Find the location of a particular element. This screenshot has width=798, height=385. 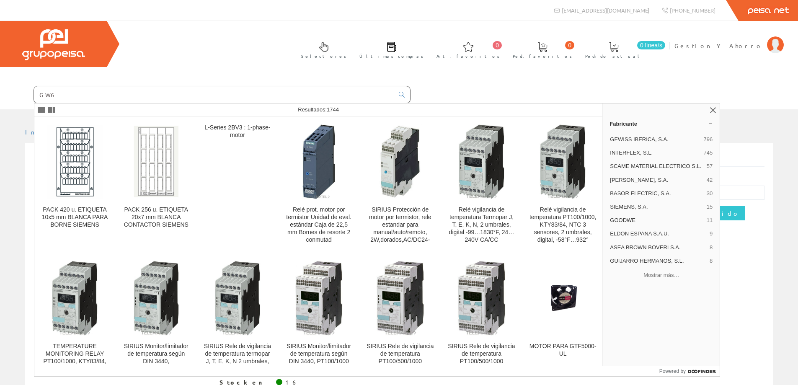

img: Relé prot. motor por termistor Unidad de eval. estándar Caja de 22,5 mm Bornes de resorte 2 conmutad is located at coordinates (319, 162).